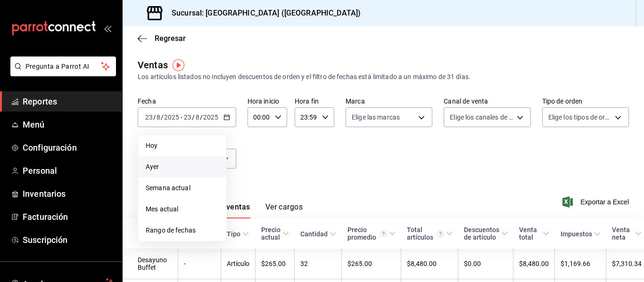  Describe the element at coordinates (182, 145) in the screenshot. I see `span: Hoy` at that location.